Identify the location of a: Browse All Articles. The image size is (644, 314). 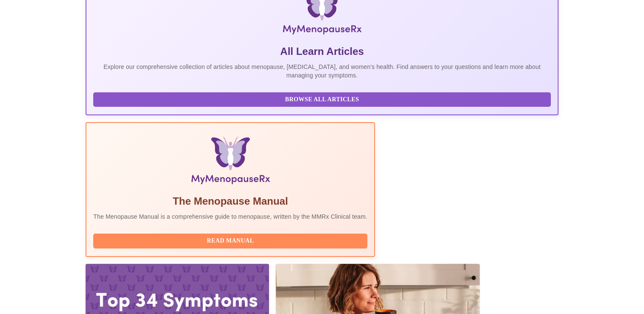
(322, 99).